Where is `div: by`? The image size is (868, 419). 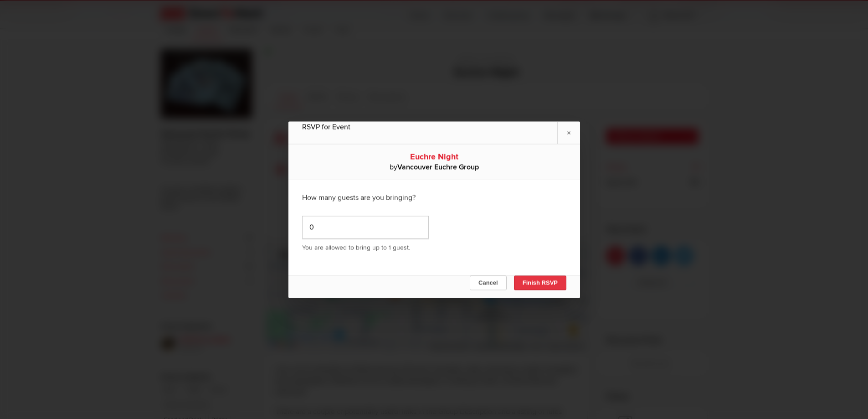
div: by is located at coordinates (434, 167).